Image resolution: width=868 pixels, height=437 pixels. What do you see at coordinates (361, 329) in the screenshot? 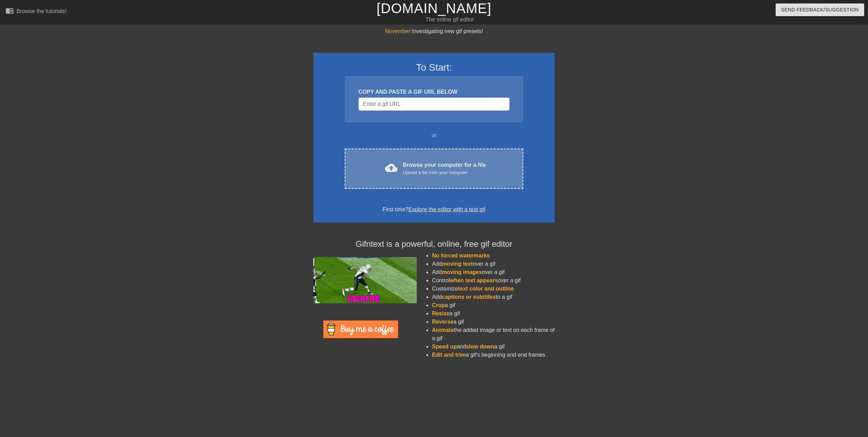
I see `img: Buy Me A Coffee` at bounding box center [361, 329].